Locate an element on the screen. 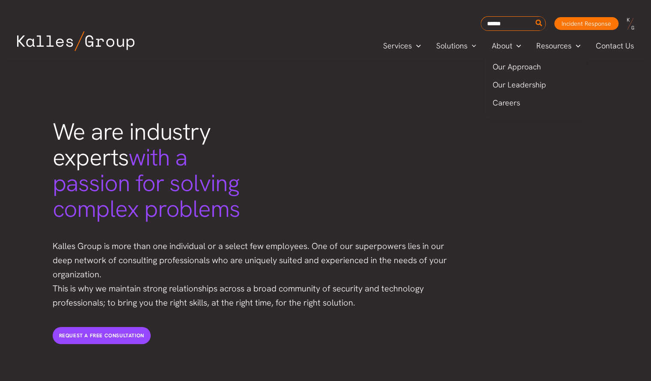 The width and height of the screenshot is (651, 381). a: ResourcesMenu Toggle is located at coordinates (558, 46).